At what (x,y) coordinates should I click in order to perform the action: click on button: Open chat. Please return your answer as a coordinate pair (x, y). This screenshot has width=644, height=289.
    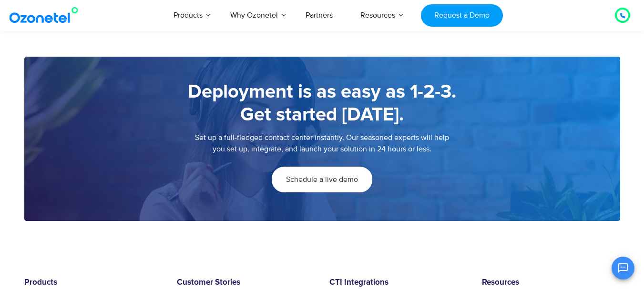
    Looking at the image, I should click on (623, 268).